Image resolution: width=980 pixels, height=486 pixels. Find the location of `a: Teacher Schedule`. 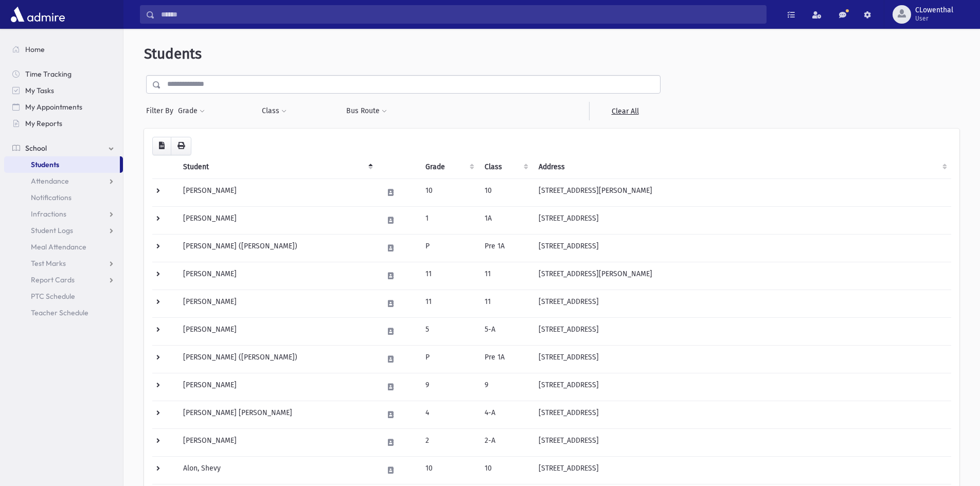

a: Teacher Schedule is located at coordinates (63, 312).